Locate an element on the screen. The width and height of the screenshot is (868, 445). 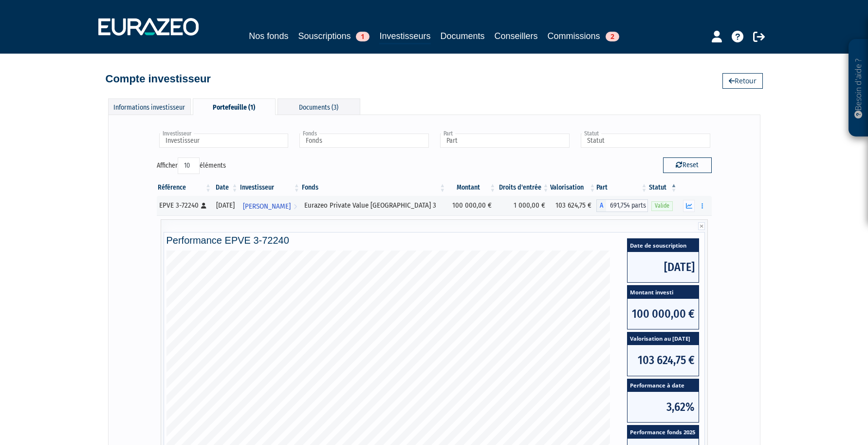
a: Retour is located at coordinates (743, 80).